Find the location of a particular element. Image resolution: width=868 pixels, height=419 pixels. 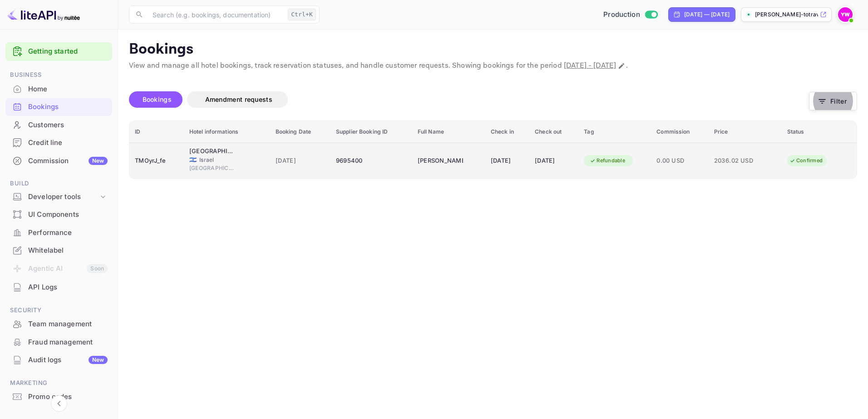

a: Home is located at coordinates (58, 88).